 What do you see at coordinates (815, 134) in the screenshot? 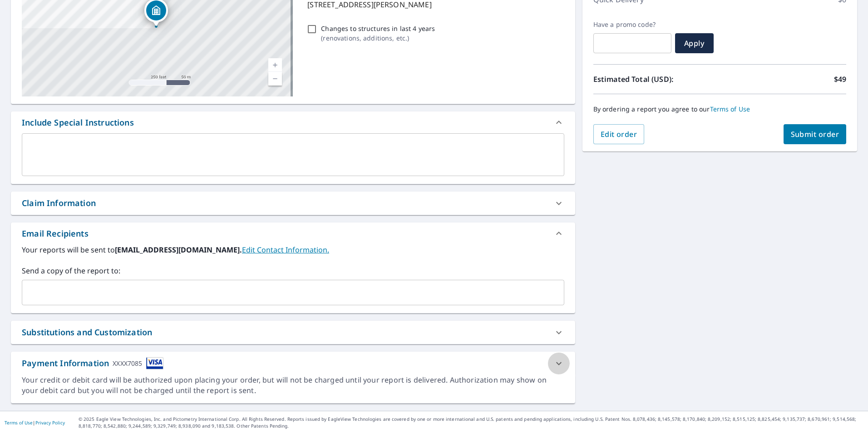
I see `button: Submit order` at bounding box center [815, 134].